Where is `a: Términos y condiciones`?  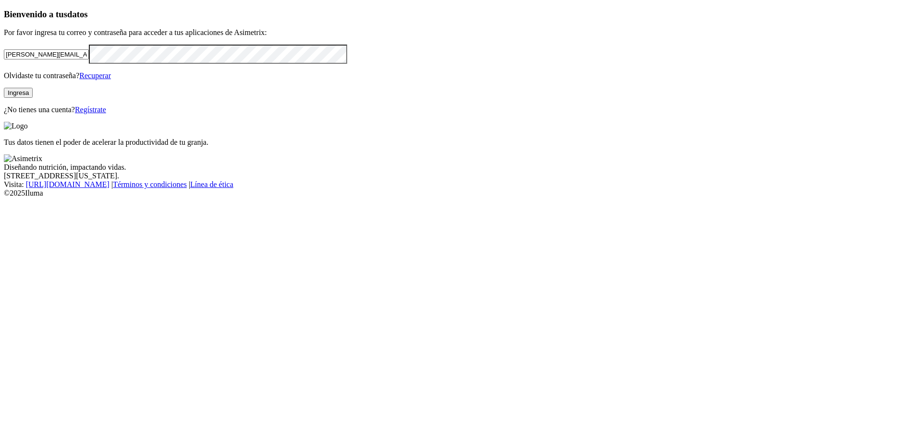 a: Términos y condiciones is located at coordinates (150, 184).